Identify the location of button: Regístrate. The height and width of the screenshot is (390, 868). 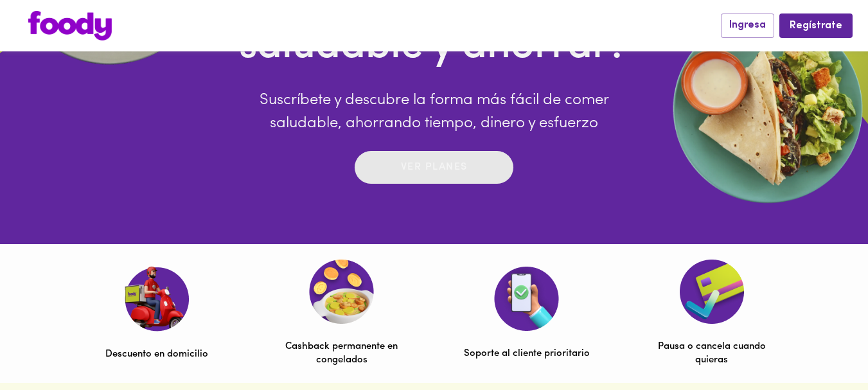
(816, 25).